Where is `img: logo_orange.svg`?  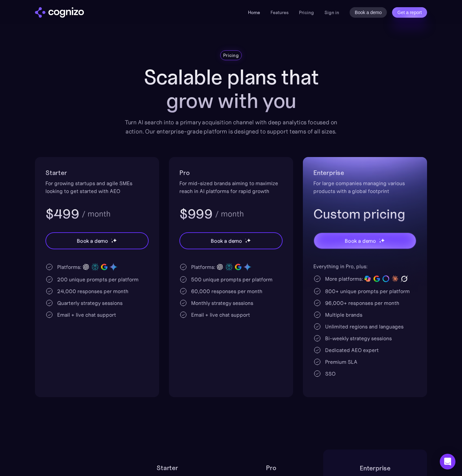 img: logo_orange.svg is located at coordinates (13, 13).